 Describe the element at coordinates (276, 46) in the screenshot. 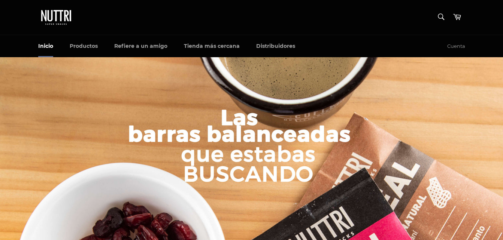

I see `a: Distribuidores` at that location.